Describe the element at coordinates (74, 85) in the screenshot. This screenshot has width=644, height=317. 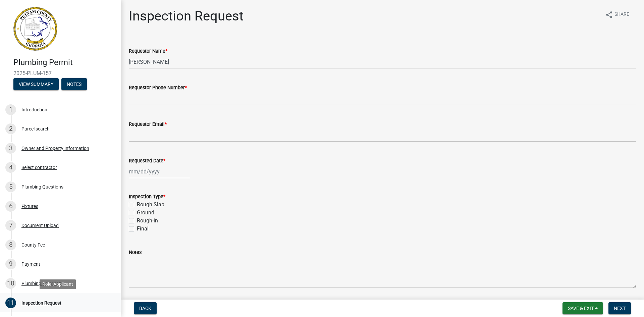
I see `button: Notes` at that location.